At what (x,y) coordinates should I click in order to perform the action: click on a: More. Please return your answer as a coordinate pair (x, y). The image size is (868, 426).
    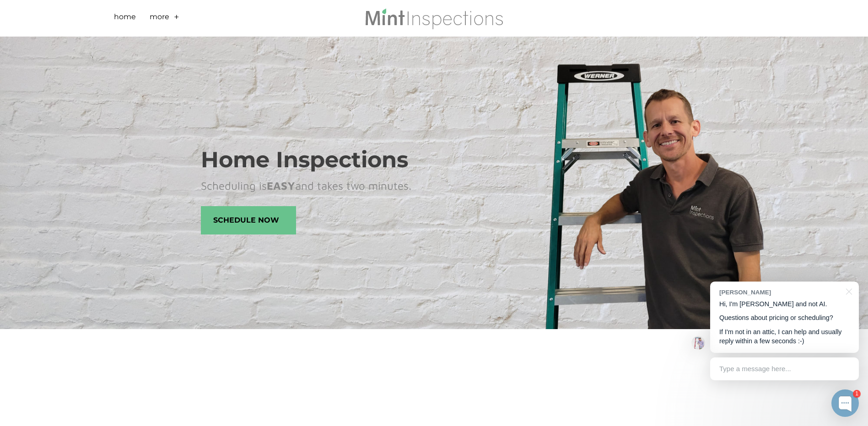
    Looking at the image, I should click on (159, 18).